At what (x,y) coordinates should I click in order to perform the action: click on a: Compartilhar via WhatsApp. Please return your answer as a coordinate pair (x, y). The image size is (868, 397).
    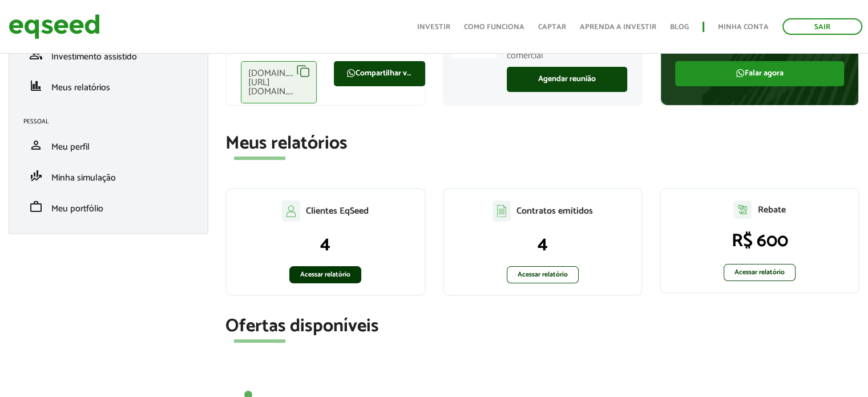
    Looking at the image, I should click on (379, 74).